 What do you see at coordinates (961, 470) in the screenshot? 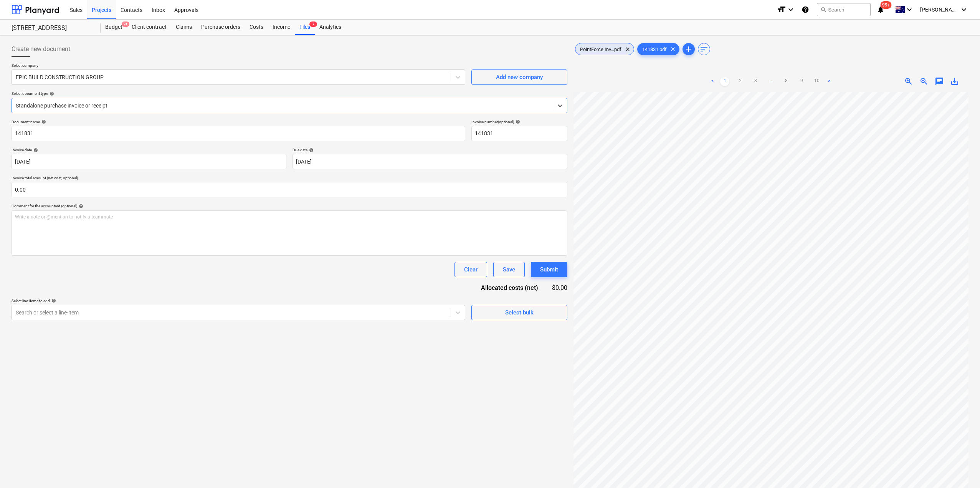
I see `div: Chat Widget` at bounding box center [961, 470].